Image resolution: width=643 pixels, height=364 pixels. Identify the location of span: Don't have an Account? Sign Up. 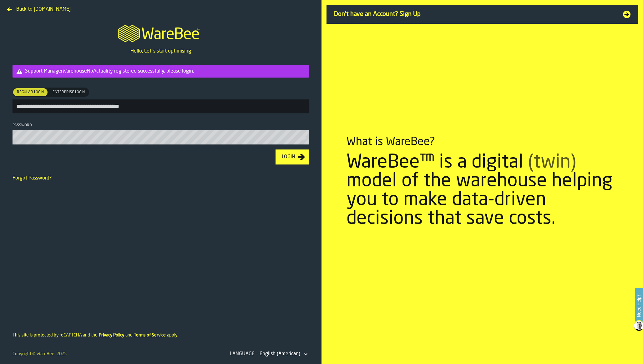
(475, 15).